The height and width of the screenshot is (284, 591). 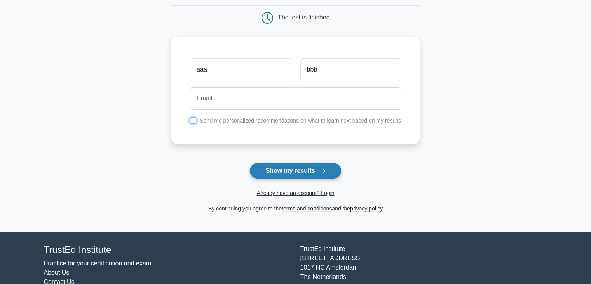 What do you see at coordinates (168, 250) in the screenshot?
I see `h4: TrustEd Institute` at bounding box center [168, 250].